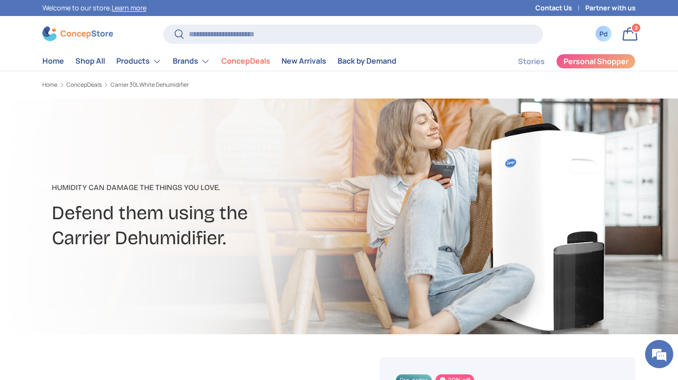 The image size is (678, 380). I want to click on a: Learn more, so click(129, 8).